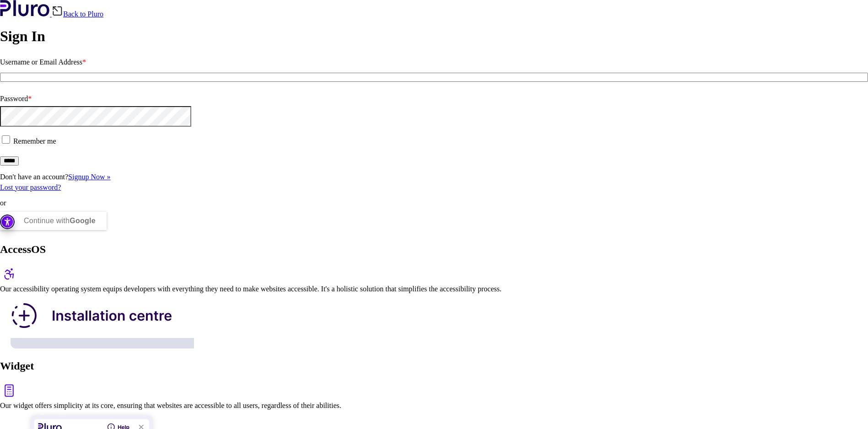 Image resolution: width=868 pixels, height=429 pixels. I want to click on input: Remember me, so click(6, 140).